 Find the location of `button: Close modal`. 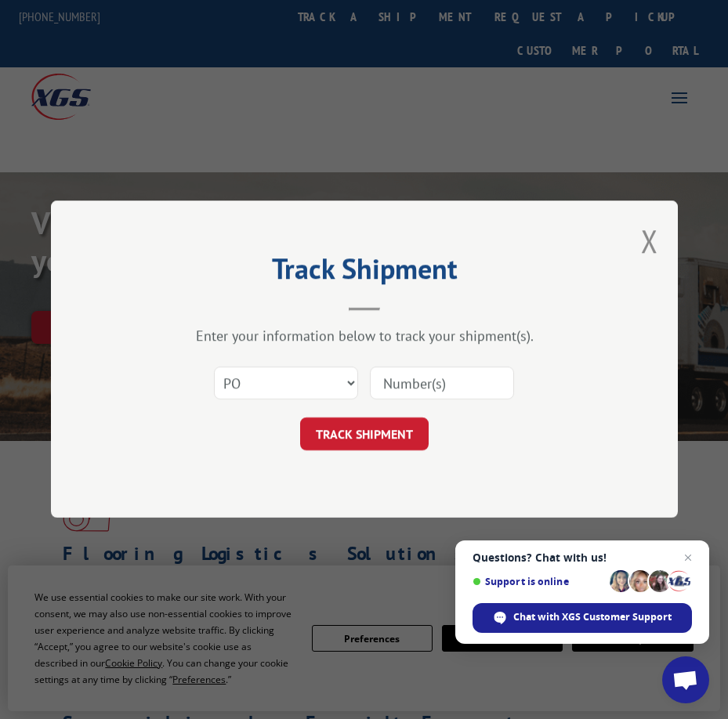

button: Close modal is located at coordinates (650, 241).